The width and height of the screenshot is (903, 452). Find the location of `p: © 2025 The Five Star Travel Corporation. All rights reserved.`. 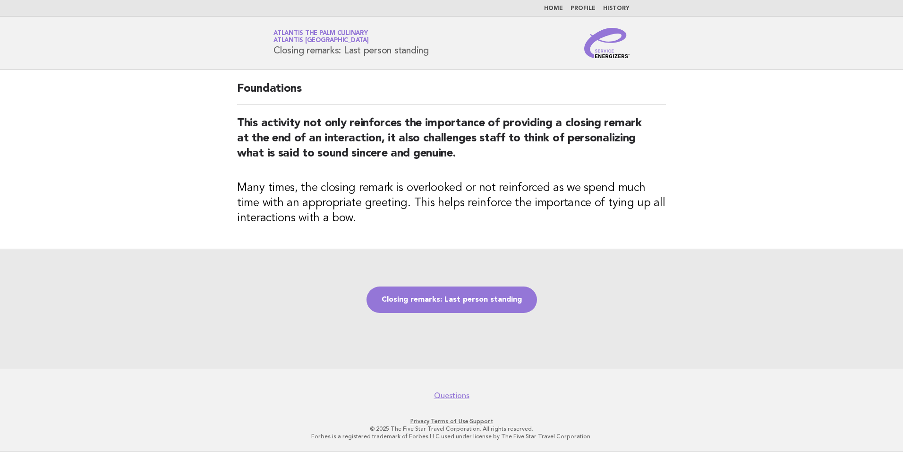

p: © 2025 The Five Star Travel Corporation. All rights reserved. is located at coordinates (452, 429).